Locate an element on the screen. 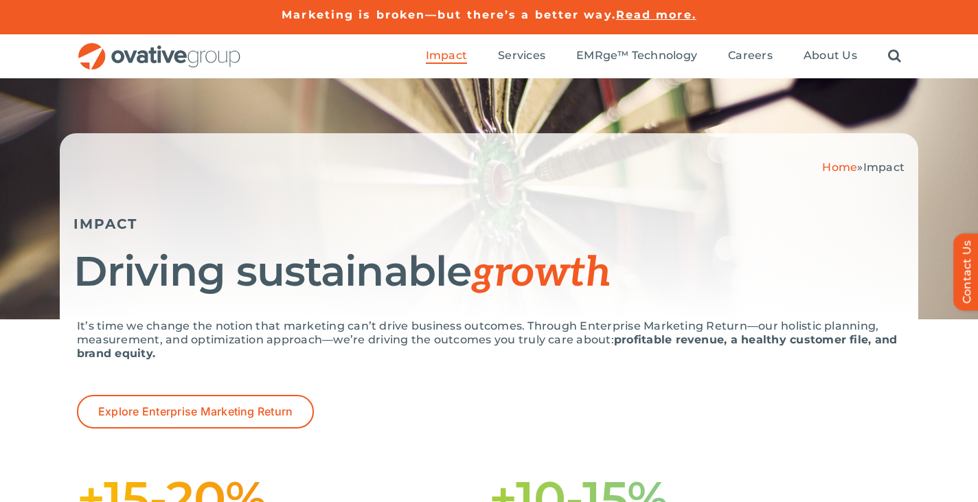 This screenshot has height=502, width=978. p: It’s time we change the notion that marketing can’t drive business outcomes. Through Enterprise M... is located at coordinates (489, 340).